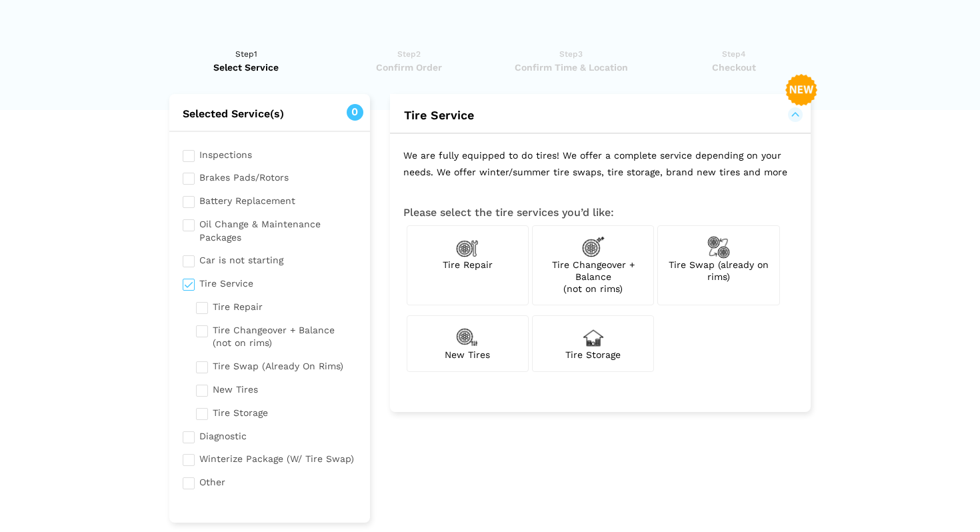 This screenshot has width=980, height=532. What do you see at coordinates (354, 112) in the screenshot?
I see `span: 0` at bounding box center [354, 112].